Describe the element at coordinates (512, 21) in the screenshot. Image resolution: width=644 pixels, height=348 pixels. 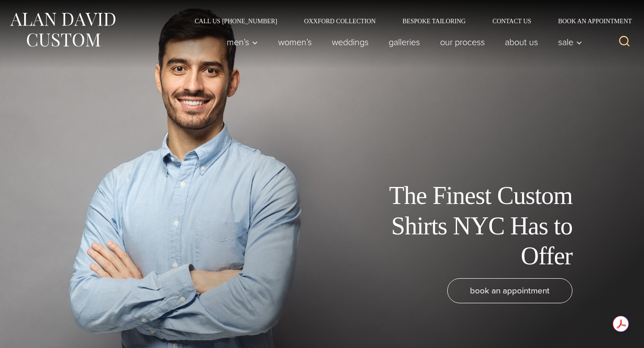
I see `a: Contact Us` at that location.